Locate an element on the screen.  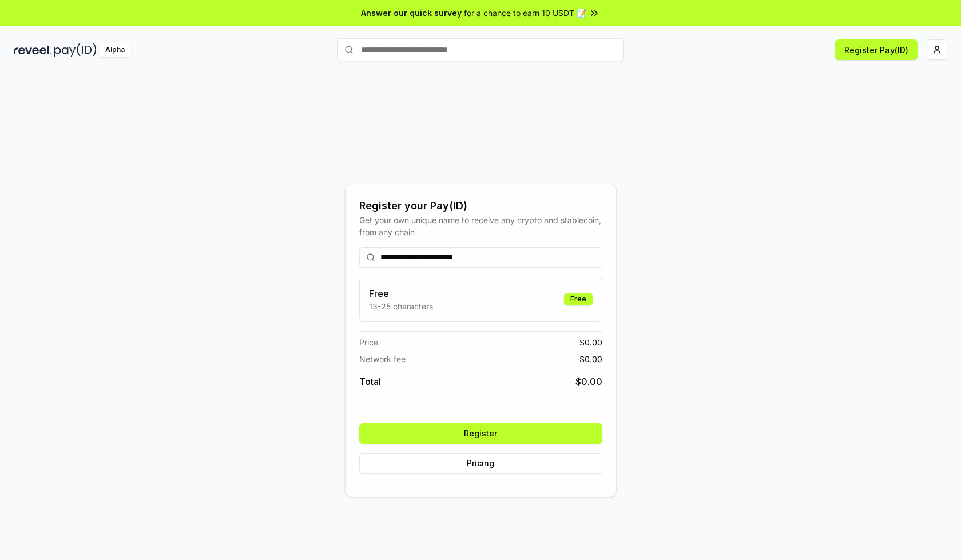
p: 13-25 characters is located at coordinates (401, 306).